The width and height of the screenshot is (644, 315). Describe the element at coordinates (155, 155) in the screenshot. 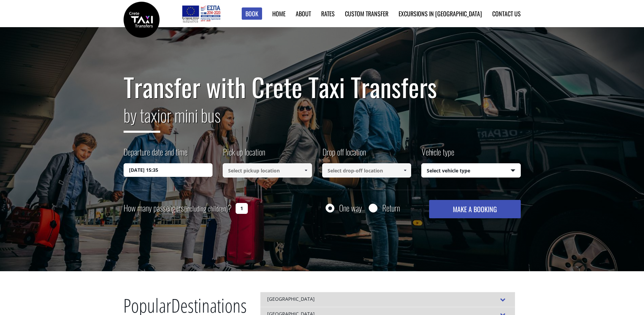

I see `label: Departure date and time` at that location.